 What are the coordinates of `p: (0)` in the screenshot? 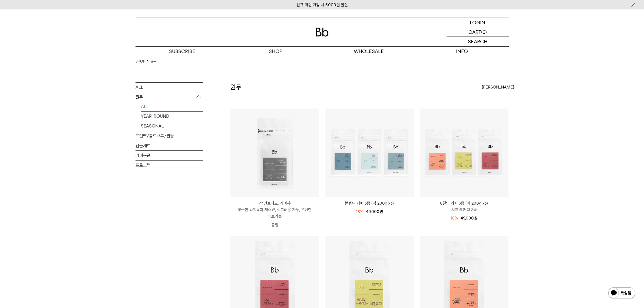 It's located at (484, 32).